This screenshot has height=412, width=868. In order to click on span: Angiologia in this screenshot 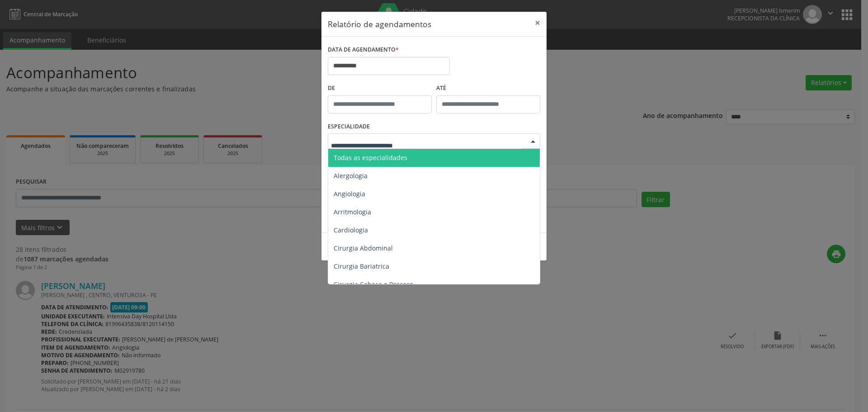, I will do `click(350, 193)`.